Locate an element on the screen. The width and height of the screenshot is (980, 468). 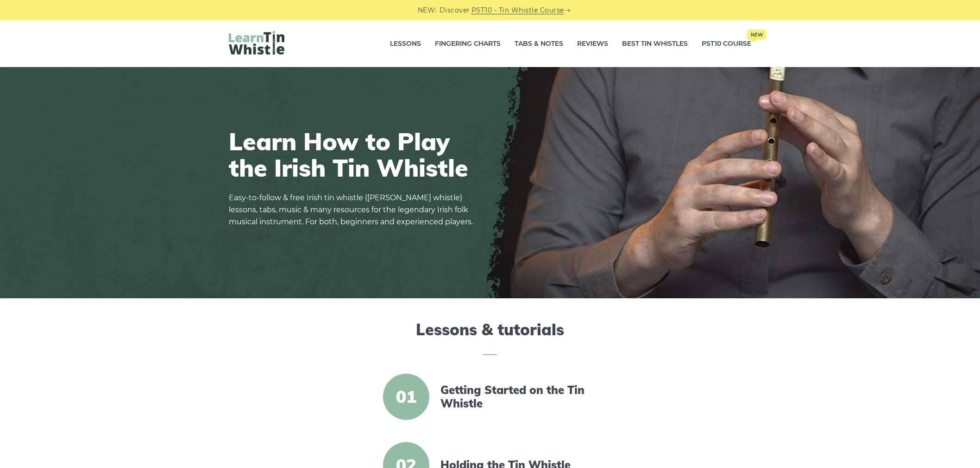
a: Reviews is located at coordinates (592, 44).